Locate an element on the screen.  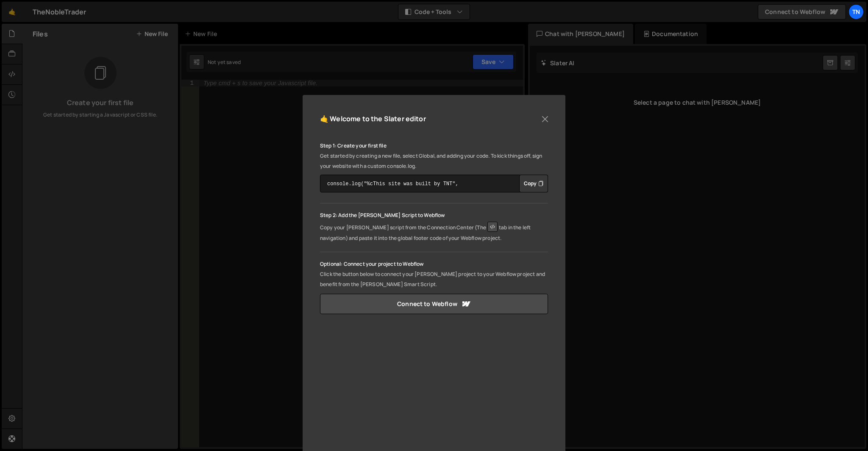
p: Step 1: Create your first file is located at coordinates (434, 146).